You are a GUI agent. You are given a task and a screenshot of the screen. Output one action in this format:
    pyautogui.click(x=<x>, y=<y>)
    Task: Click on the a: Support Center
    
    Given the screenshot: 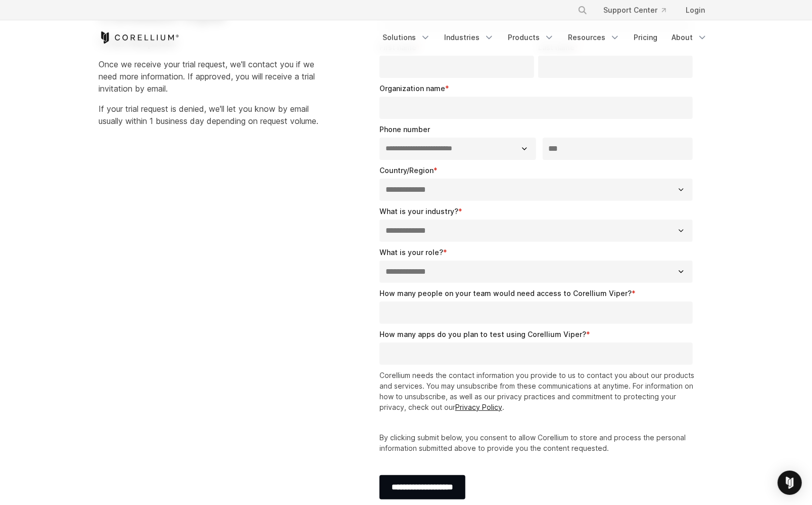 What is the action you would take?
    pyautogui.click(x=635, y=10)
    